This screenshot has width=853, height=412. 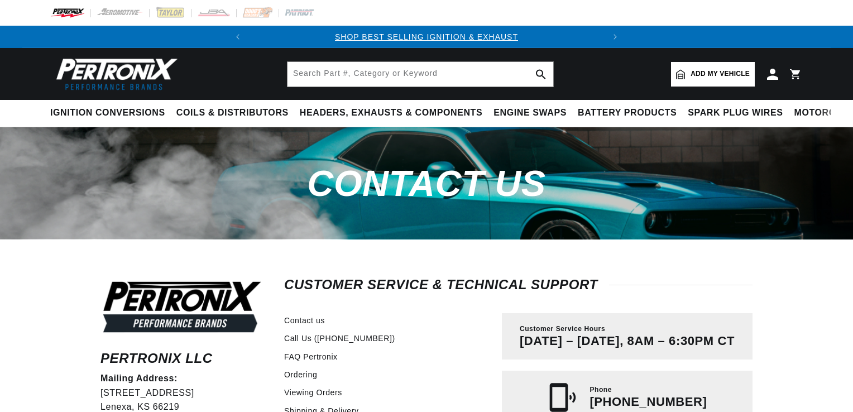 What do you see at coordinates (300, 374) in the screenshot?
I see `a: Ordering` at bounding box center [300, 374].